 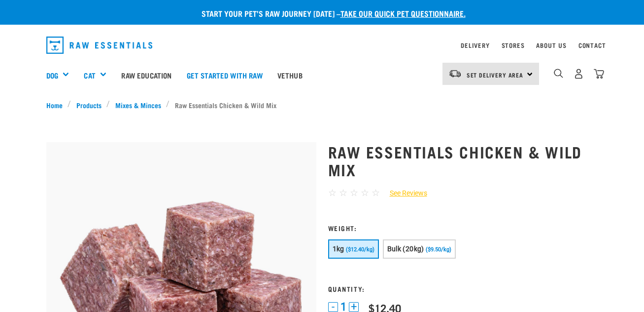 I want to click on span: Set Delivery Area, so click(x=495, y=74).